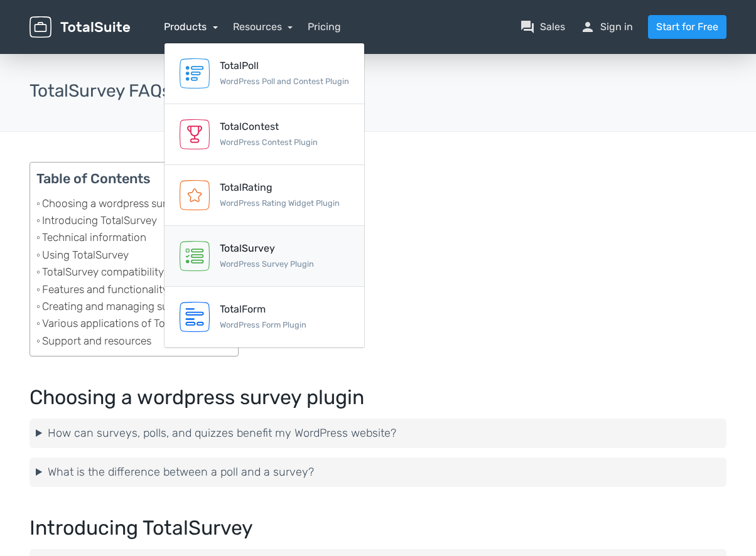  Describe the element at coordinates (115, 306) in the screenshot. I see `a: Creating and managing surveys` at that location.